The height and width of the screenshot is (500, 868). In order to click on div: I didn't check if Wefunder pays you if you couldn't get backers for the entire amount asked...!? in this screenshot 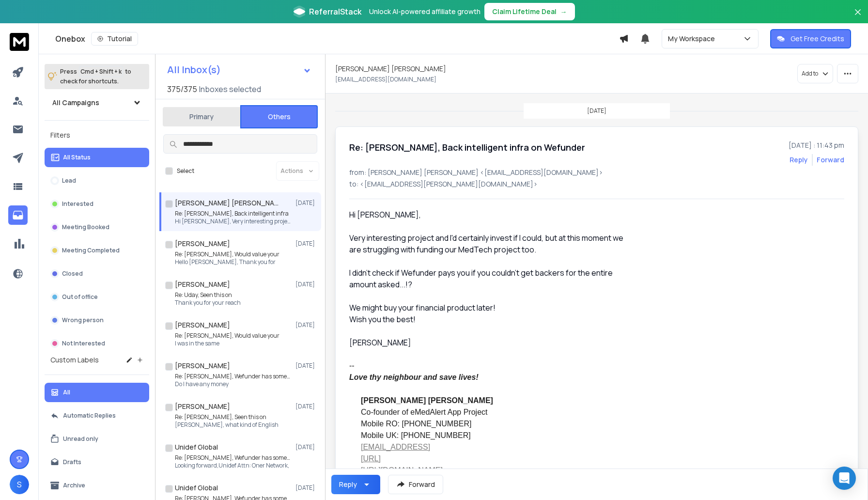, I will do `click(491, 279)`.